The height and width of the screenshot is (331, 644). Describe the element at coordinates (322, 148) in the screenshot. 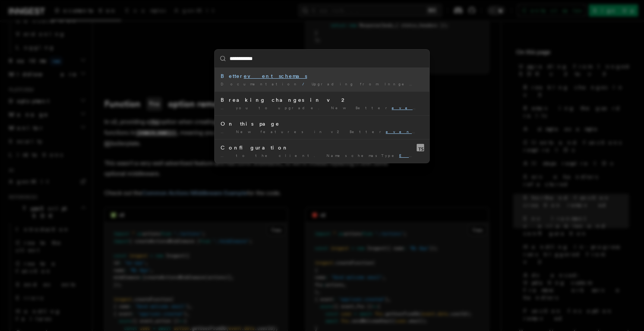

I see `div: Configuration` at that location.